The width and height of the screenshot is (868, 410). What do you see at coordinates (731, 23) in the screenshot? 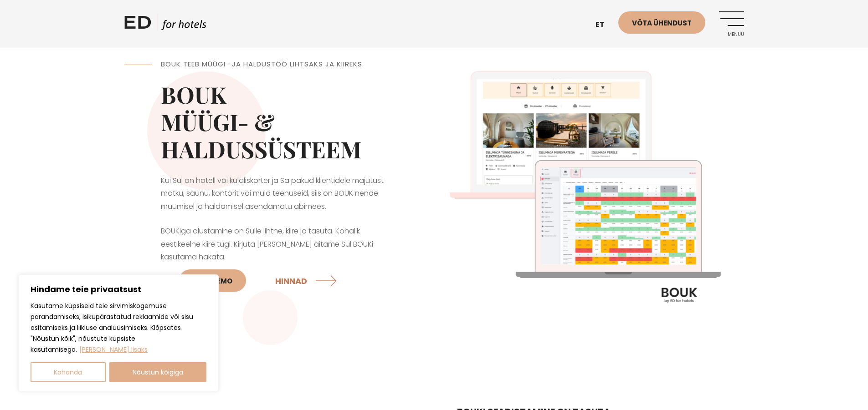
I see `a: Menüü` at bounding box center [731, 23].